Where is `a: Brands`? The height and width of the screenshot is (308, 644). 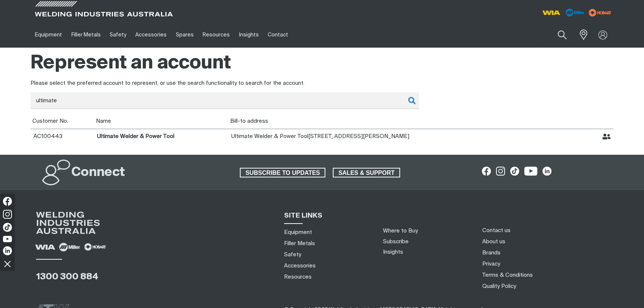 a: Brands is located at coordinates (491, 252).